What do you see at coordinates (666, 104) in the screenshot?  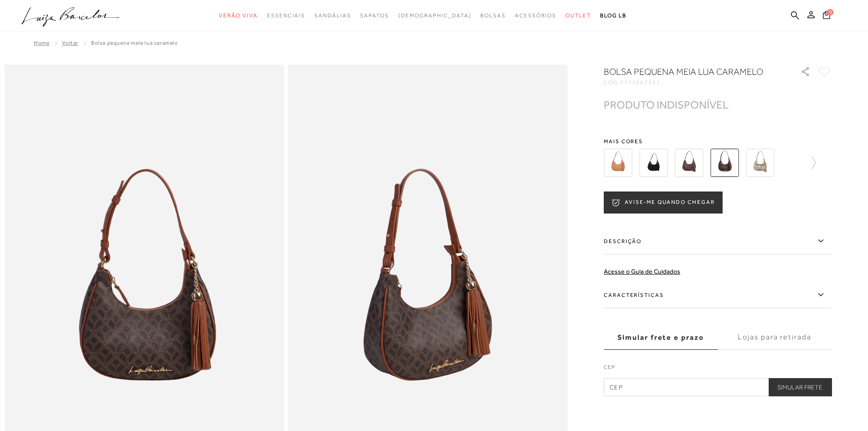 I see `div: PRODUTO INDISPONÍVEL` at bounding box center [666, 104].